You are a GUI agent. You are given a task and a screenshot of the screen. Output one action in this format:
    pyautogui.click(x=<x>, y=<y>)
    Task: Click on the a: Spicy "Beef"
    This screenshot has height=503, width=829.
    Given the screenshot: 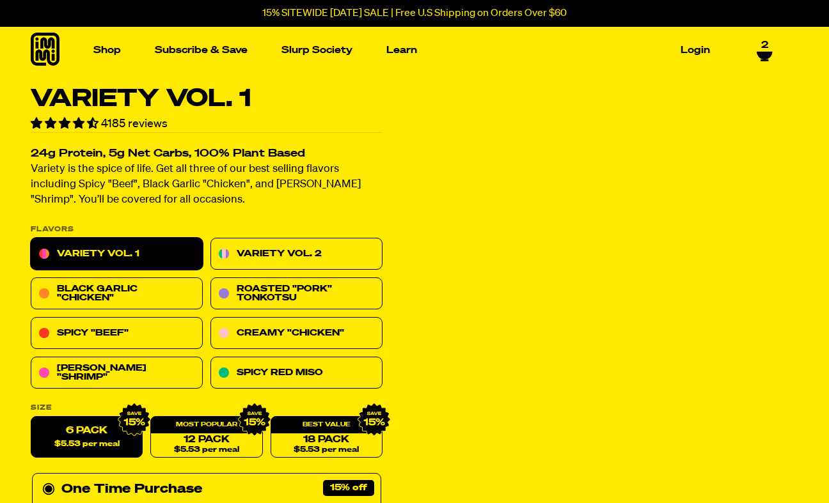 What is the action you would take?
    pyautogui.click(x=116, y=334)
    